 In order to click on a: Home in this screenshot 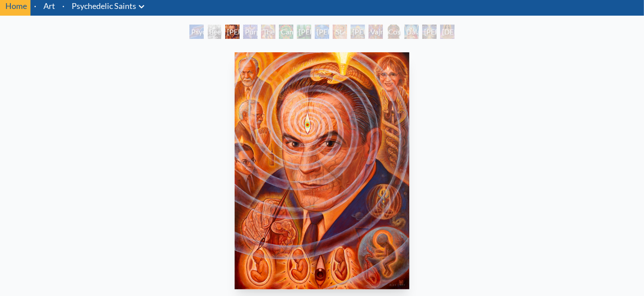, I will do `click(16, 6)`.